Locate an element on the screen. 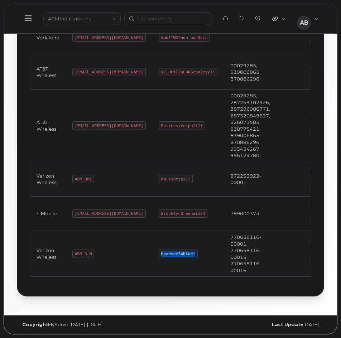  strong: Copyright is located at coordinates (35, 325).